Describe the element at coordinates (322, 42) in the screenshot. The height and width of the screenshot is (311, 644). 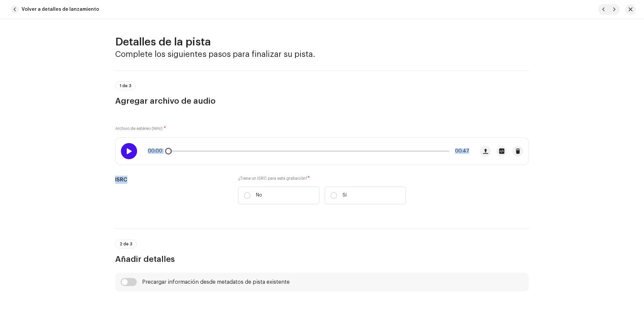
I see `h2: Detalles de la pista` at that location.